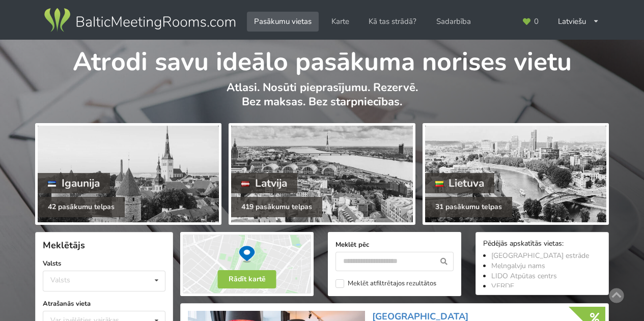 This screenshot has width=644, height=321. What do you see at coordinates (322, 59) in the screenshot?
I see `h1: Atrodi savu ideālo pasākuma norises vietu` at bounding box center [322, 59].